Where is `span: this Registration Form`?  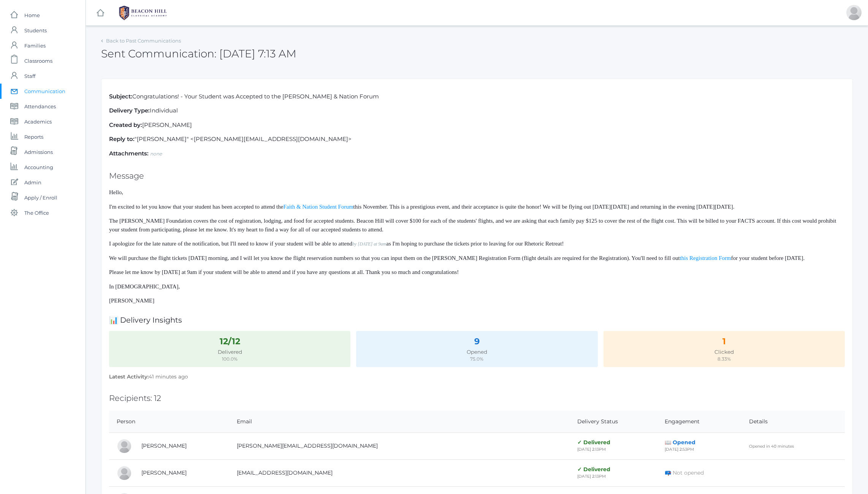 span: this Registration Form is located at coordinates (705, 258).